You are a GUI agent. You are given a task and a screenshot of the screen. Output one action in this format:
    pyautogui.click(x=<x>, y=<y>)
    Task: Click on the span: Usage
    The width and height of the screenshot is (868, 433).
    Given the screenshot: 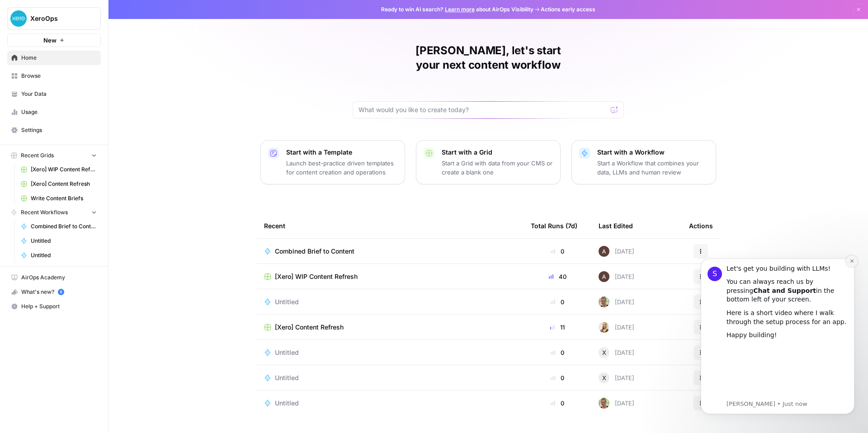 What is the action you would take?
    pyautogui.click(x=59, y=112)
    